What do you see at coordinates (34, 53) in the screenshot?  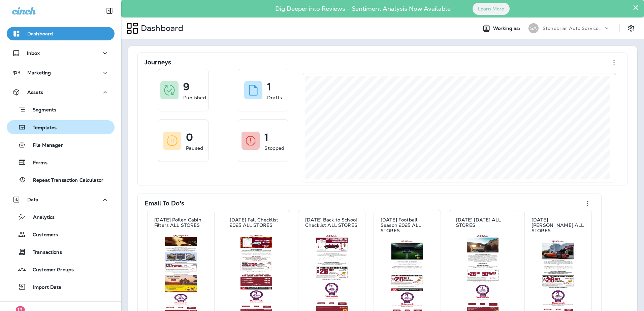 I see `p: Inbox` at bounding box center [34, 53].